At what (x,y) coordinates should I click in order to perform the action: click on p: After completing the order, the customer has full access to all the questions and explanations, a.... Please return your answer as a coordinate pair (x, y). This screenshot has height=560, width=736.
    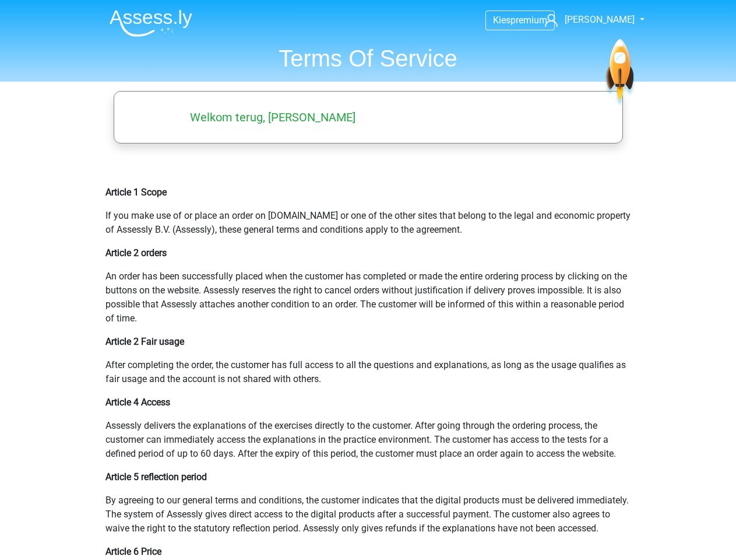
    Looking at the image, I should click on (369, 372).